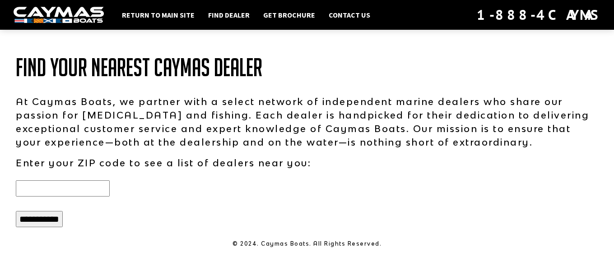 The width and height of the screenshot is (614, 270). What do you see at coordinates (289, 15) in the screenshot?
I see `a: Get Brochure` at bounding box center [289, 15].